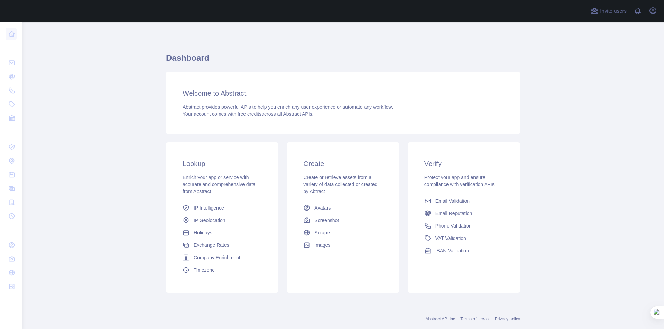 The image size is (664, 329). What do you see at coordinates (343, 208) in the screenshot?
I see `a: Avatars` at bounding box center [343, 208].